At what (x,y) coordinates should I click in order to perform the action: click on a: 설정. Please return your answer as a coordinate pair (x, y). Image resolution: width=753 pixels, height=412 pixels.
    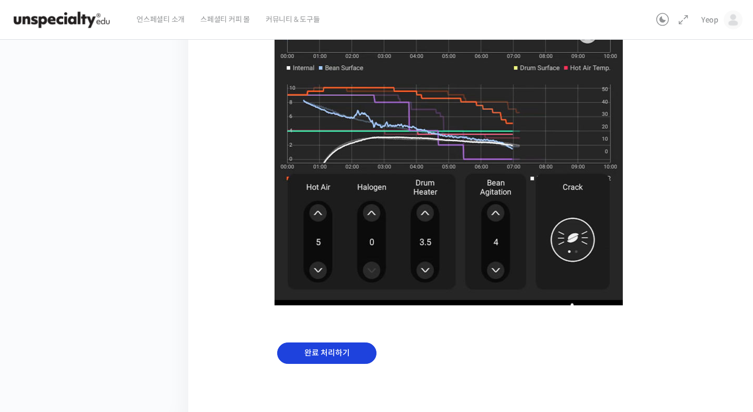
    Looking at the image, I should click on (168, 338).